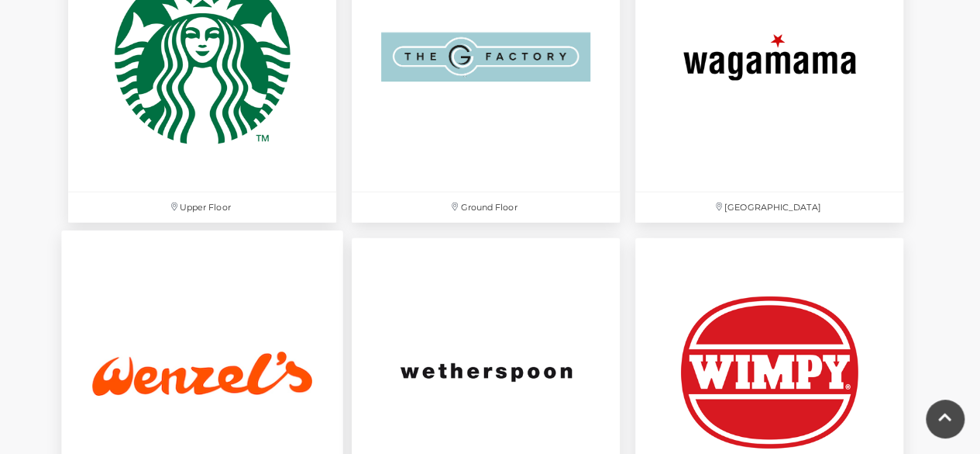 The width and height of the screenshot is (980, 454). What do you see at coordinates (202, 207) in the screenshot?
I see `p: Upper Floor` at bounding box center [202, 207].